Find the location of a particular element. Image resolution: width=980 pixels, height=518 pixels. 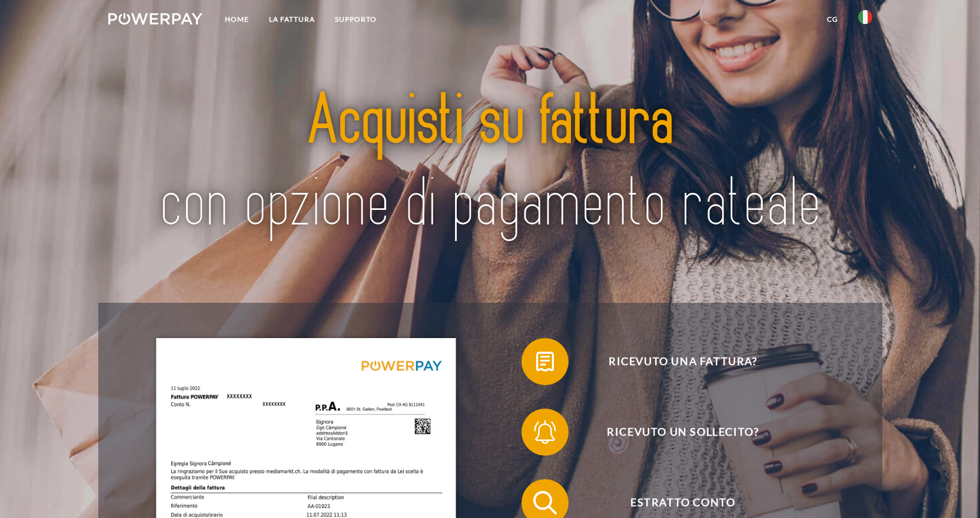

img: qb_bell.svg is located at coordinates (545, 432).